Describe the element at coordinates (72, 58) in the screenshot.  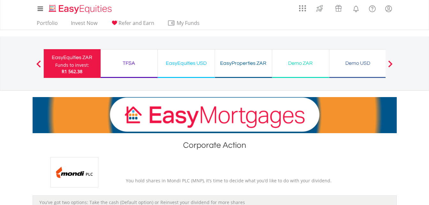
I see `div: EasyEquities ZAR` at that location.